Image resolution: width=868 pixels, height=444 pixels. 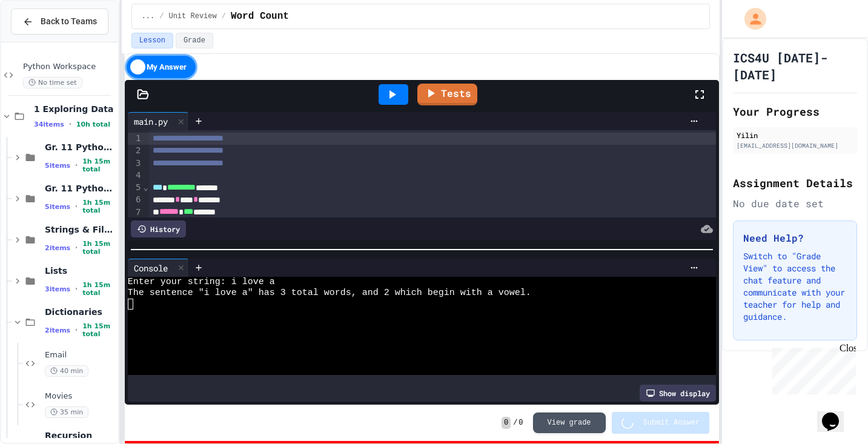 I want to click on span: 34 items, so click(x=49, y=124).